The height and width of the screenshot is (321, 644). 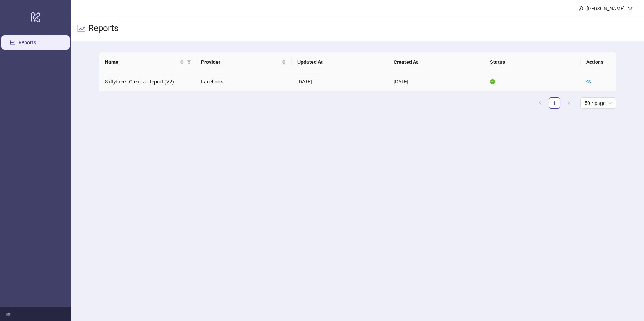 I want to click on span: right, so click(x=569, y=103).